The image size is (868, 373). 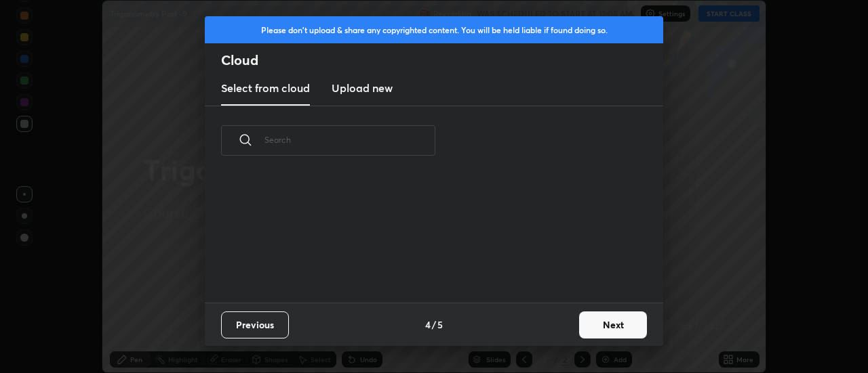 What do you see at coordinates (613, 325) in the screenshot?
I see `button: Next` at bounding box center [613, 325].